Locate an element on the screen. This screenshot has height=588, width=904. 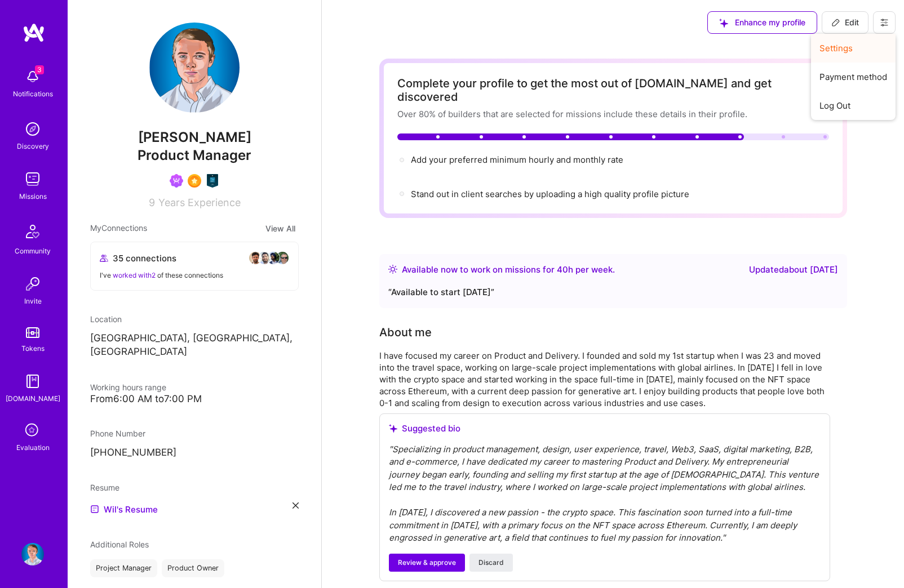
div: Available now to work on missions for h per week . is located at coordinates (508, 269).